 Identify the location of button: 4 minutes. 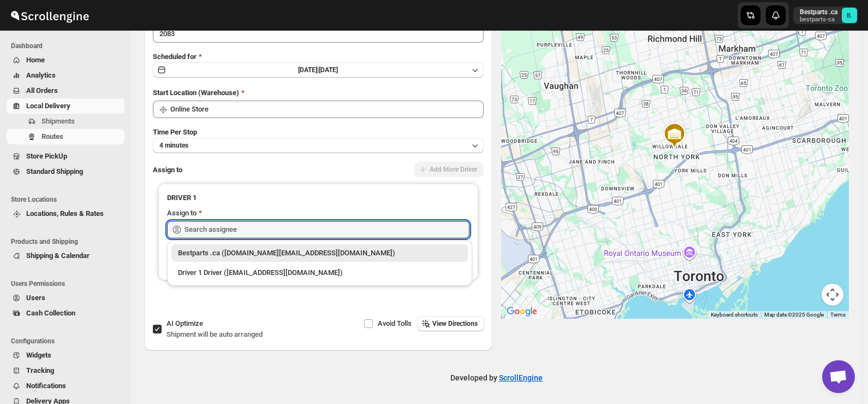
(318, 146).